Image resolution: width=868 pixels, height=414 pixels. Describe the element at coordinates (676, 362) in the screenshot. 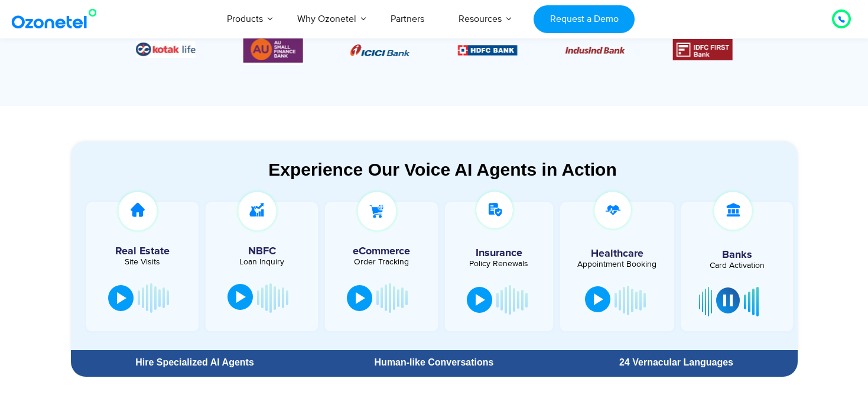

I see `div: 24 Vernacular Languages` at that location.